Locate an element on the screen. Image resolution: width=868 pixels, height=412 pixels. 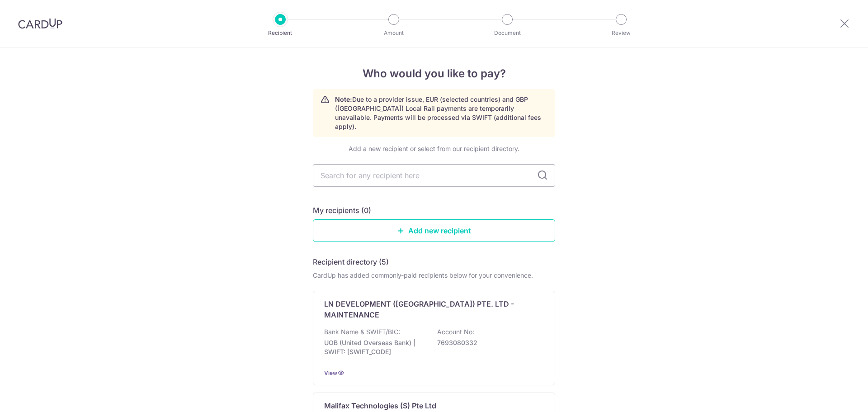
p: Amount is located at coordinates (394, 33).